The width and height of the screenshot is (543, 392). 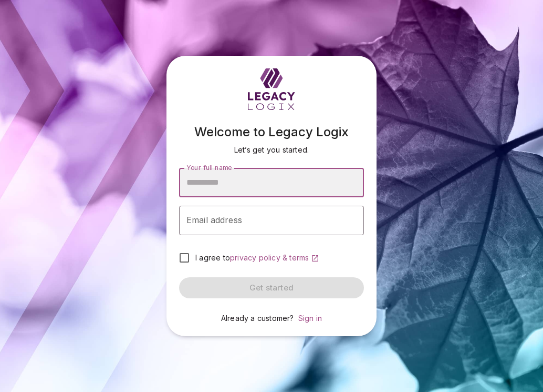 I want to click on span: privacy policy & terms, so click(x=269, y=257).